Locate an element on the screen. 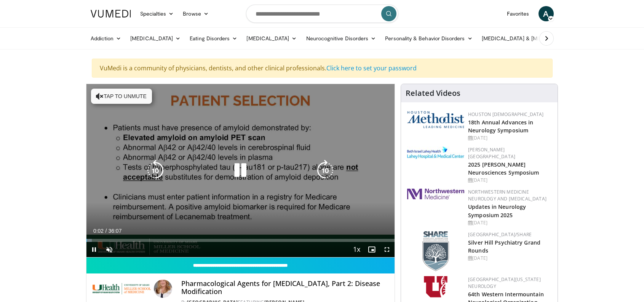  video-js: Video Player is located at coordinates (241, 171).